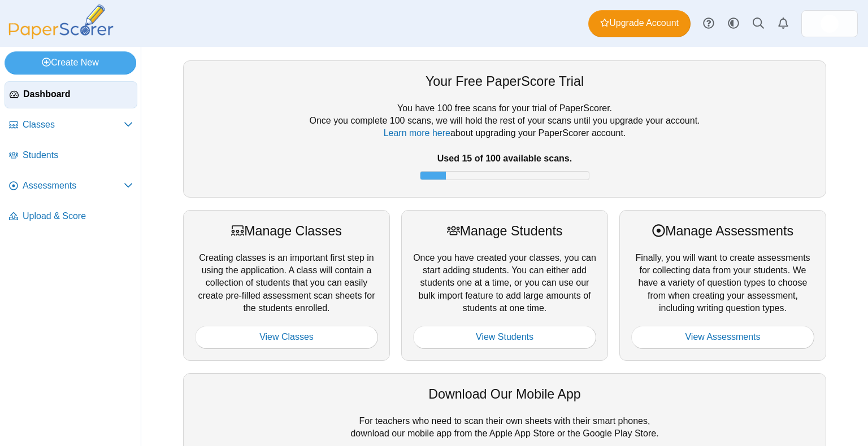 The height and width of the screenshot is (446, 868). What do you see at coordinates (829, 24) in the screenshot?
I see `span: Ernest Diaz` at bounding box center [829, 24].